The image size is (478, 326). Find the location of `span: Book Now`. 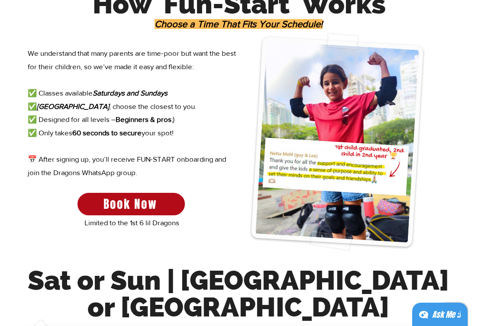

span: Book Now is located at coordinates (130, 204).